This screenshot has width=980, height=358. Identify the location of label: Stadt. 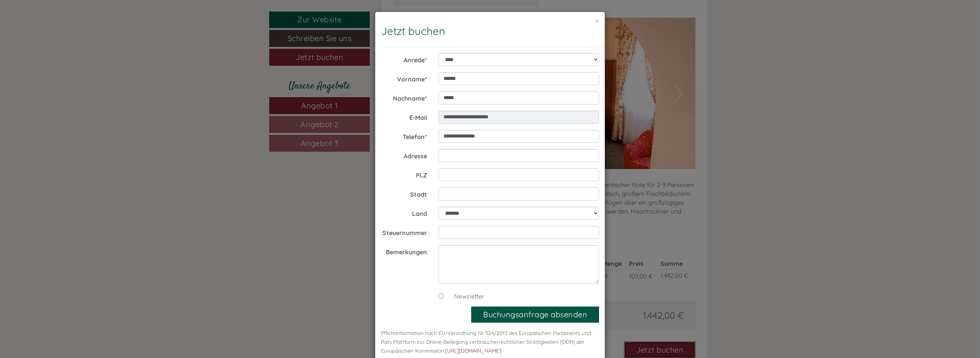
(404, 193).